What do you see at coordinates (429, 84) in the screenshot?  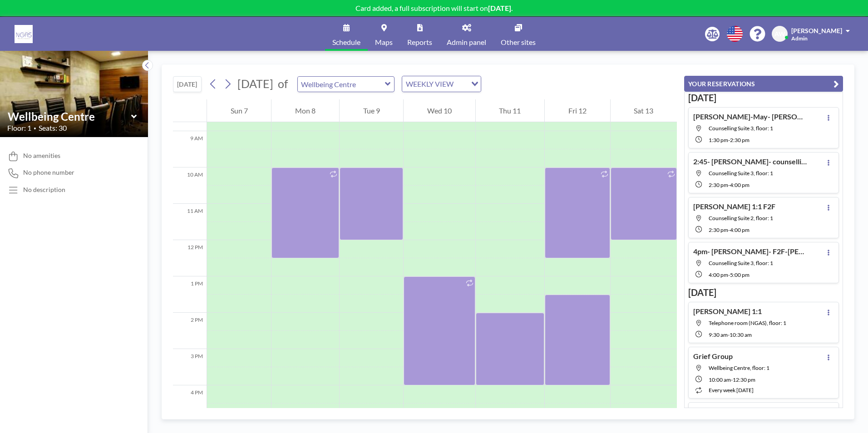 I see `span: WEEKLY VIEW` at bounding box center [429, 84].